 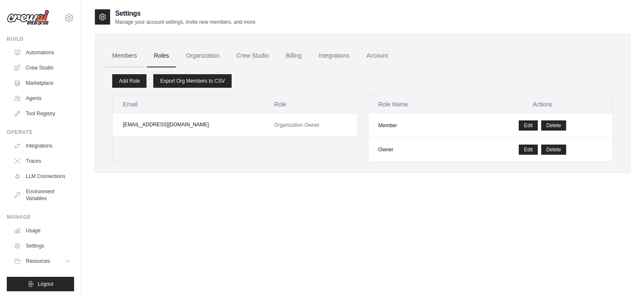 What do you see at coordinates (40, 132) in the screenshot?
I see `div: Operate` at bounding box center [40, 132].